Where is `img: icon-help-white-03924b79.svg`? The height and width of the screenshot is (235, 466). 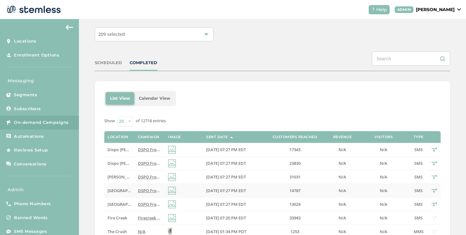 img: icon-help-white-03924b79.svg is located at coordinates (373, 10).